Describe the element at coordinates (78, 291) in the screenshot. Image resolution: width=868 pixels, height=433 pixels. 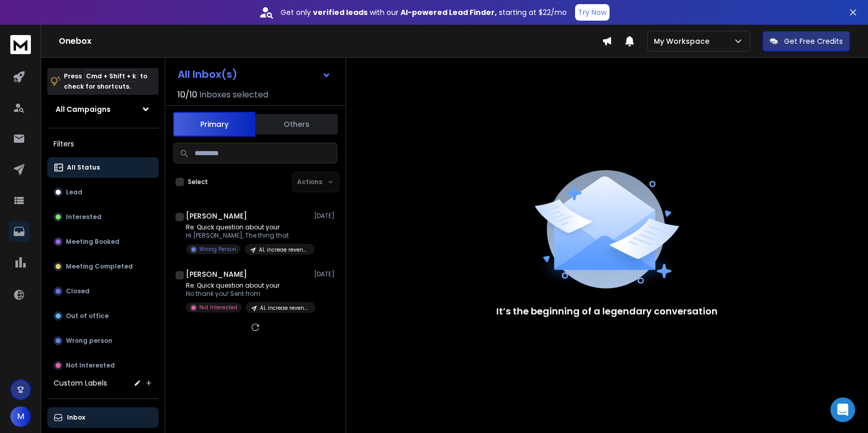
I see `p: Closed` at that location.